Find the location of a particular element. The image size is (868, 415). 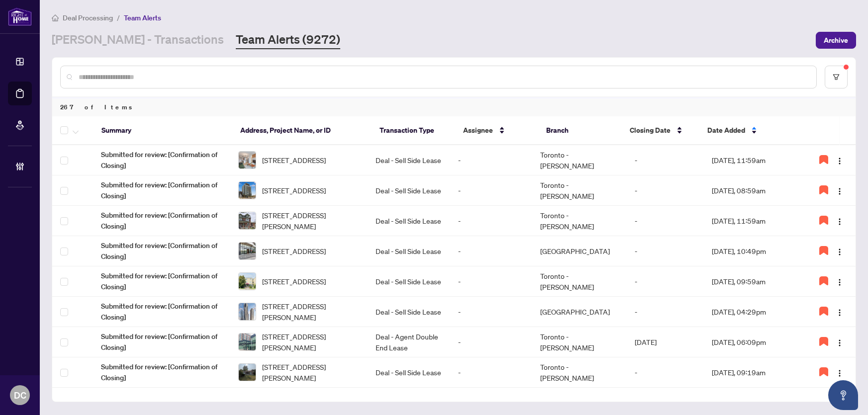

th: Closing Date is located at coordinates (660, 130).